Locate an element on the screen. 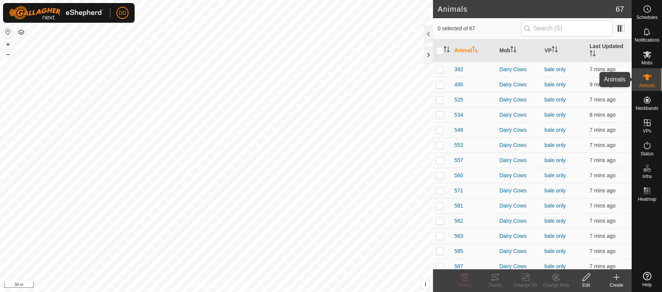  span: 557 is located at coordinates (459, 160).